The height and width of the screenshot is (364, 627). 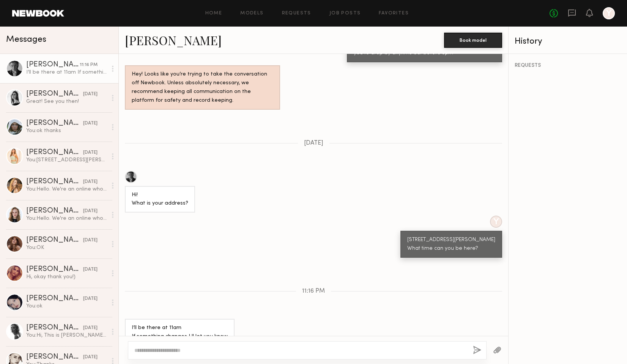 I want to click on div: Hi, okay thank you!), so click(x=66, y=276).